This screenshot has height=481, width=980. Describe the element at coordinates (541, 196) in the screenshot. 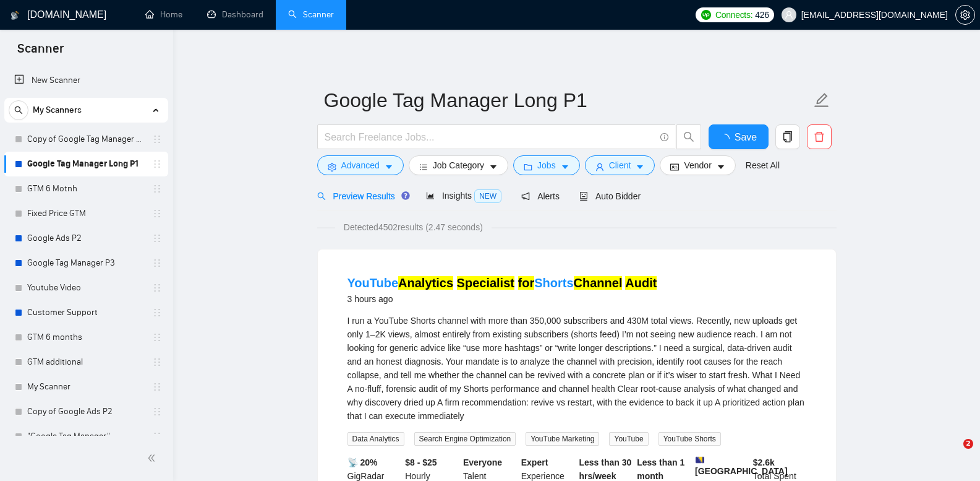

I see `span: Alerts` at that location.